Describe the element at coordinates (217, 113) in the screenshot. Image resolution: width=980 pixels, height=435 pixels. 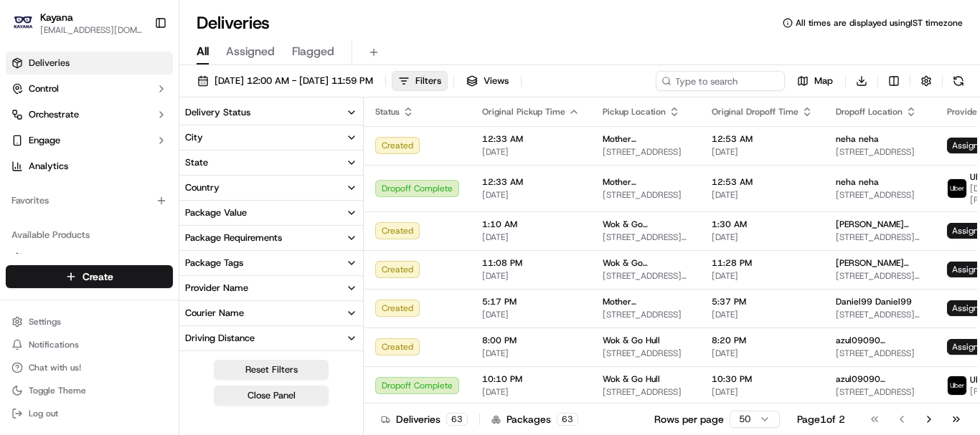
I see `div: Delivery Status` at that location.